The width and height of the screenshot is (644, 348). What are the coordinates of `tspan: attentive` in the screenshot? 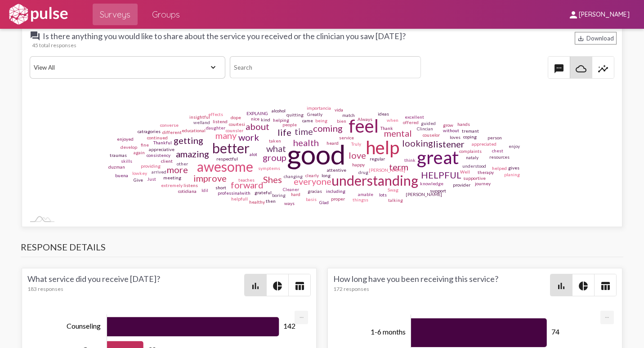 It's located at (336, 171).